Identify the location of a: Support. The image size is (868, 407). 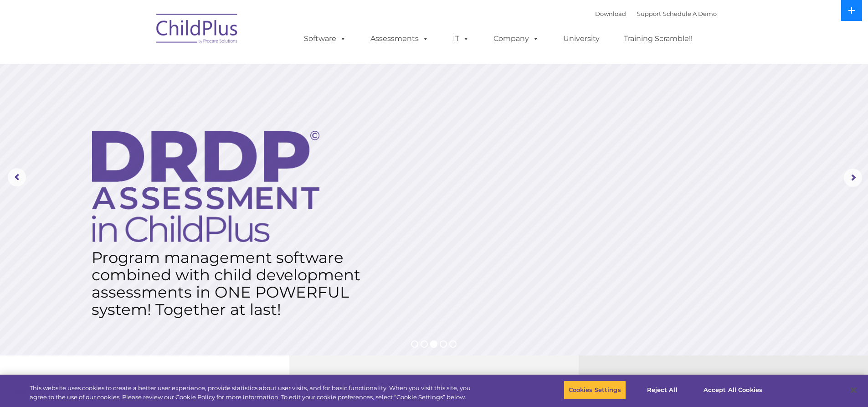
(649, 14).